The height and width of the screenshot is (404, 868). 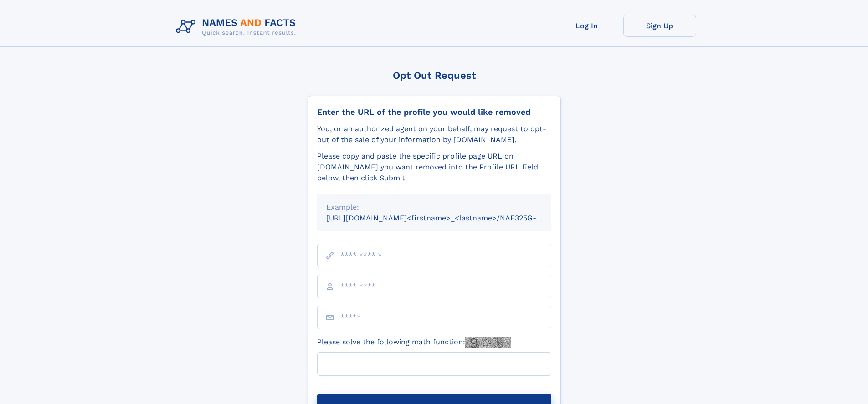 What do you see at coordinates (659, 25) in the screenshot?
I see `a: Sign Up` at bounding box center [659, 25].